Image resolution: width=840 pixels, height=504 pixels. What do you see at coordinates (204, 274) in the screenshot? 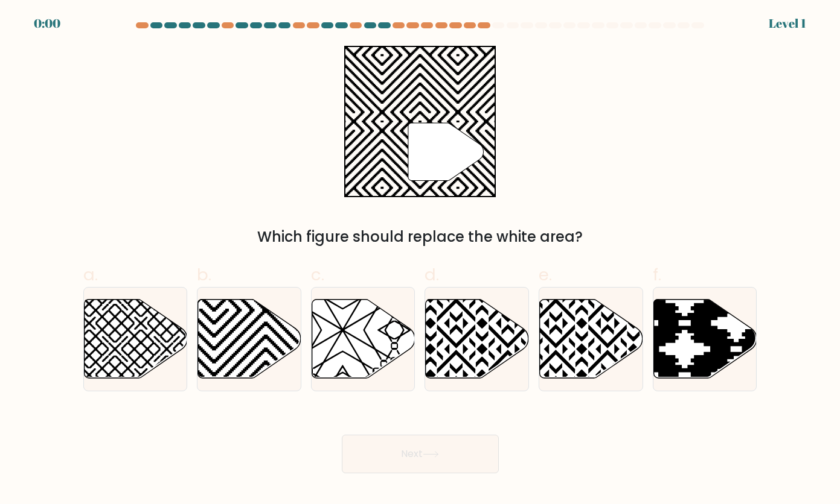
I see `span: b.` at bounding box center [204, 274].